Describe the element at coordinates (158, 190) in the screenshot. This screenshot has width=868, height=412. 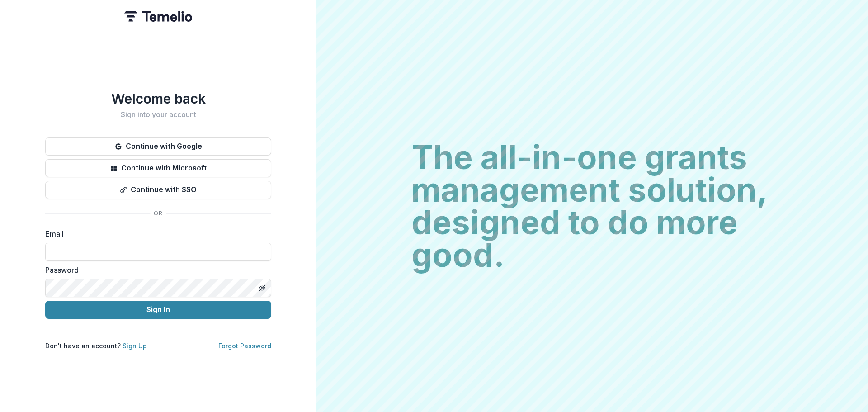
I see `button: Continue with SSO` at that location.